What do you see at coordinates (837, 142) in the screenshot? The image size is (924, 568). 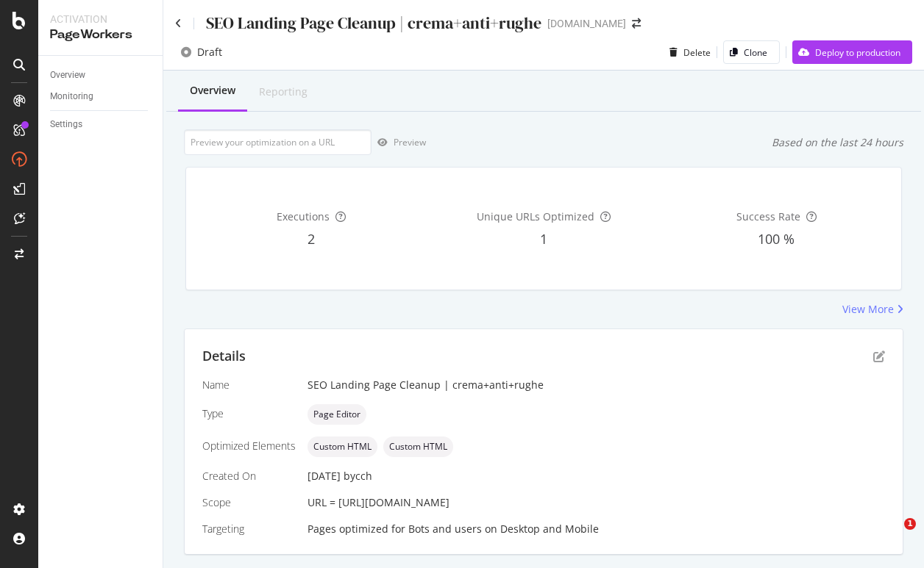 I see `div: Based on the last 24 hours` at bounding box center [837, 142].